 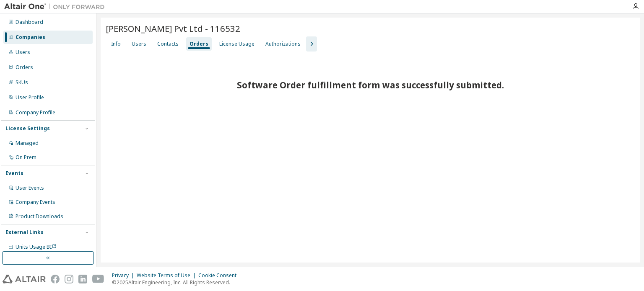 What do you see at coordinates (98, 279) in the screenshot?
I see `img: youtube.svg` at bounding box center [98, 279].